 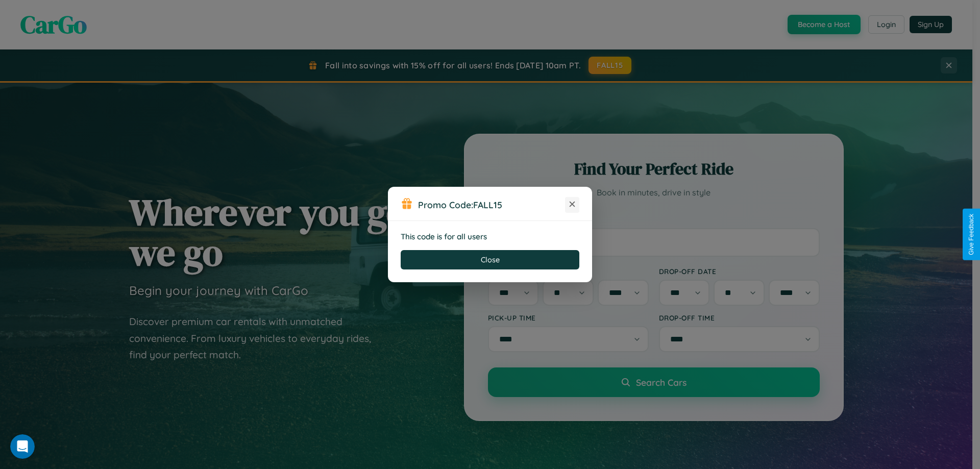 I want to click on div: Give Feedback, so click(x=971, y=234).